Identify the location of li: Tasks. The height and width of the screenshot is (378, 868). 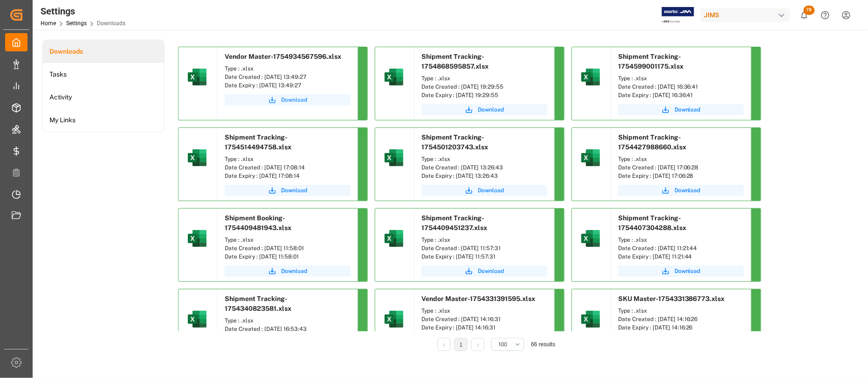
(104, 75).